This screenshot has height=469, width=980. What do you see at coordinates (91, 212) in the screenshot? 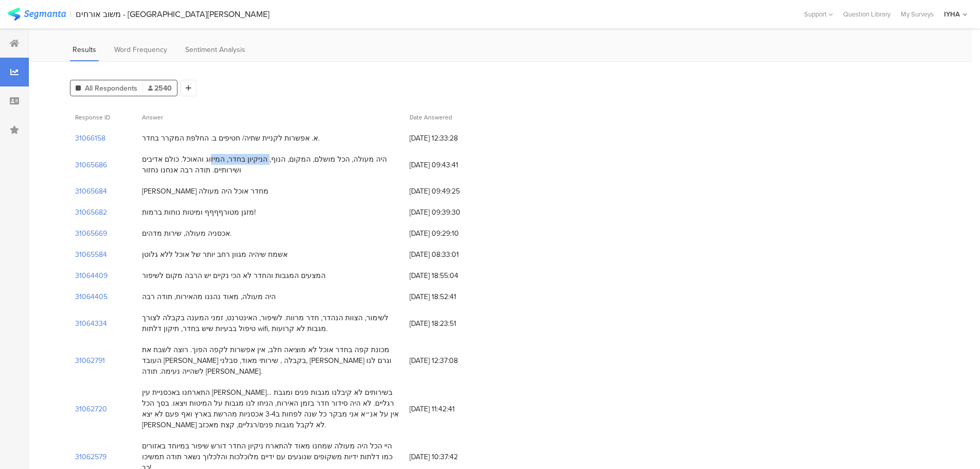
I see `section: 31065682` at bounding box center [91, 212].